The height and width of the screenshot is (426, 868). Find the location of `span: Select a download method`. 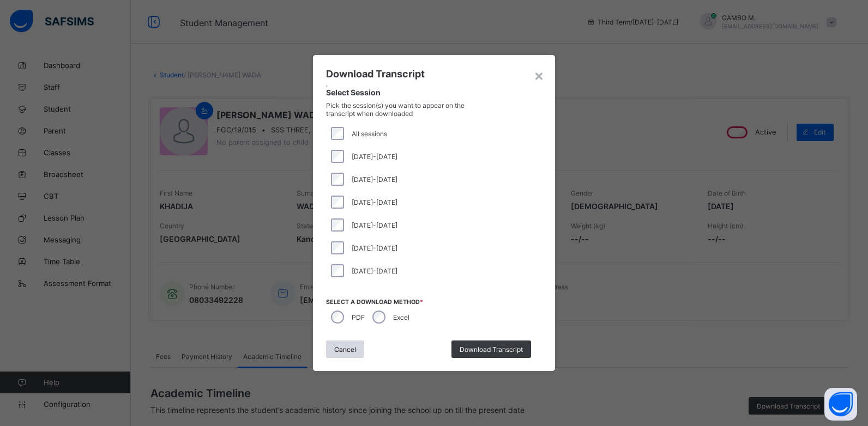

span: Select a download method is located at coordinates (434, 302).